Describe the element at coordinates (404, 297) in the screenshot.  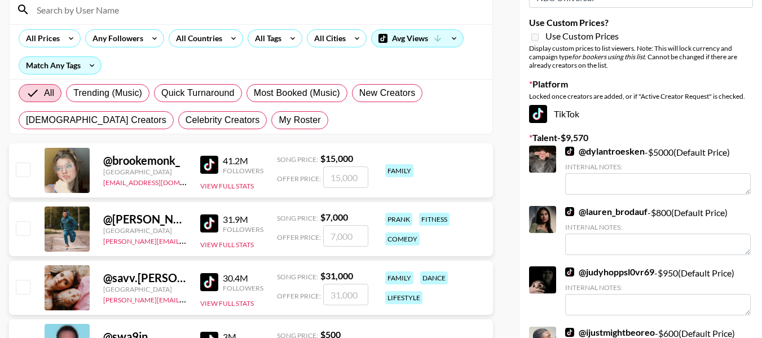
I see `div: lifestyle` at that location.